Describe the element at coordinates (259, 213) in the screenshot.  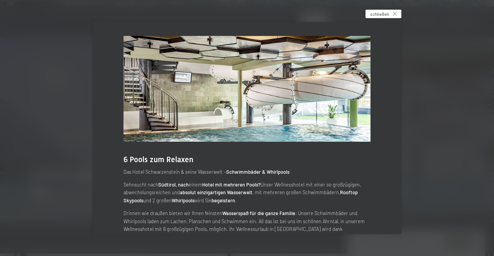
I see `strong: Wasserspaß für die ganze Familie` at that location.